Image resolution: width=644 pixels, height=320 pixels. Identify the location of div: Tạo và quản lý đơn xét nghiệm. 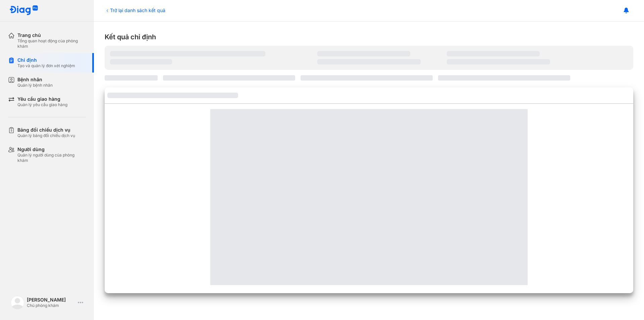
(46, 66).